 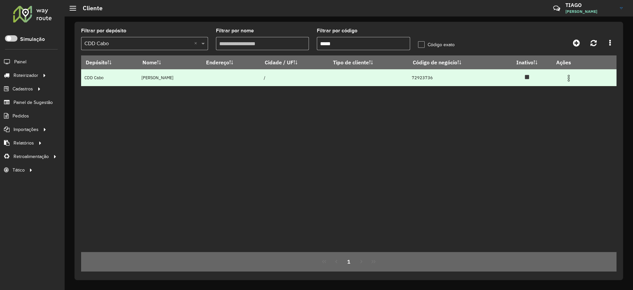 What do you see at coordinates (26, 75) in the screenshot?
I see `span: Roteirizador` at bounding box center [26, 75].